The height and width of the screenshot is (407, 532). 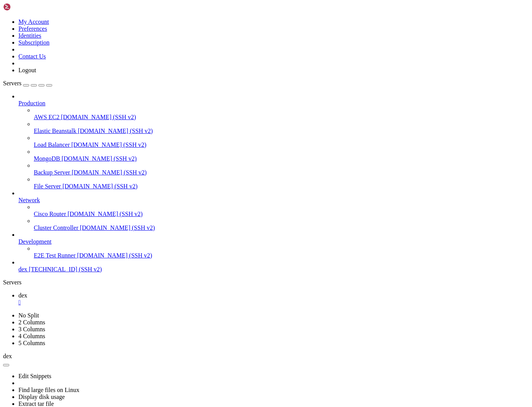 What do you see at coordinates (30, 35) in the screenshot?
I see `a: Identities` at bounding box center [30, 35].